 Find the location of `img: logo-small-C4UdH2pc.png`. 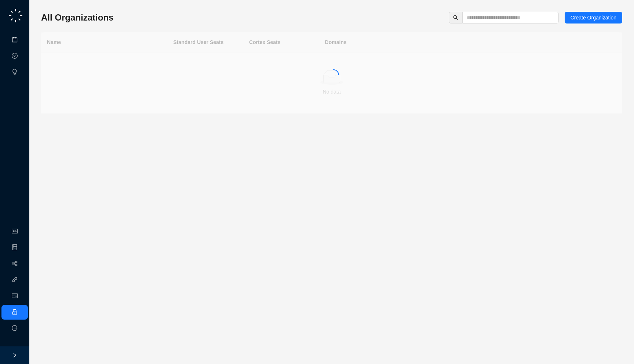

img: logo-small-C4UdH2pc.png is located at coordinates (15, 15).